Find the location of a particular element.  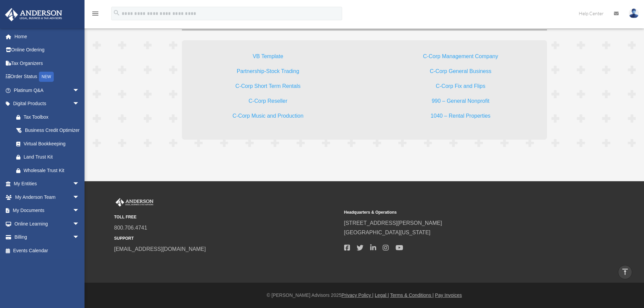

a: Tax Toolbox is located at coordinates (49, 117).